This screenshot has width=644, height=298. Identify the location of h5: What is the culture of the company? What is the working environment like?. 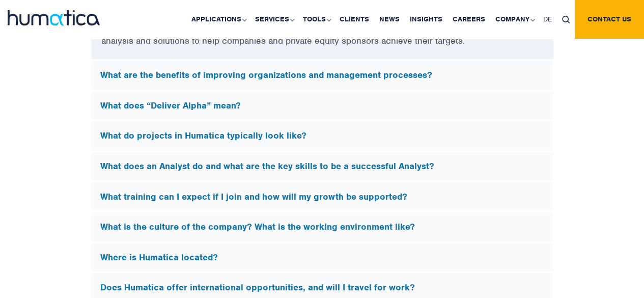
(322, 227).